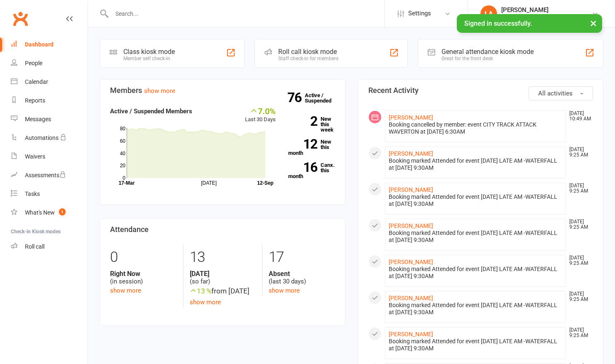  Describe the element at coordinates (303, 167) in the screenshot. I see `strong: 16` at that location.